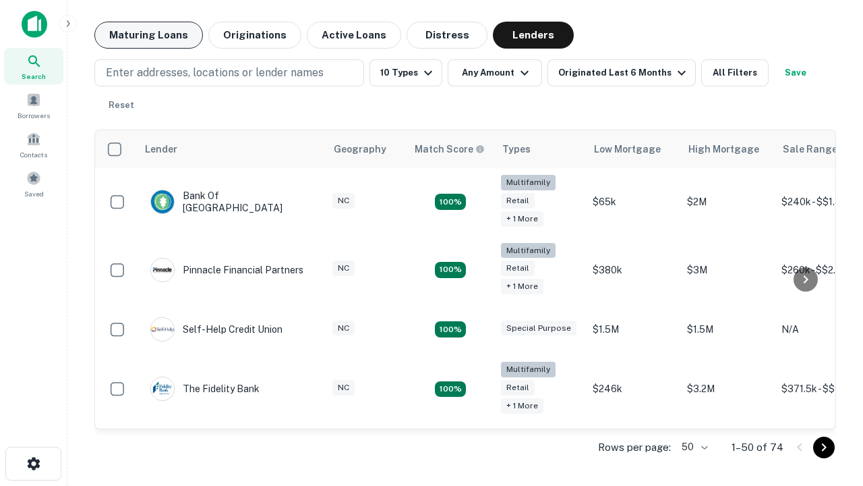  I want to click on td: $246k, so click(633, 388).